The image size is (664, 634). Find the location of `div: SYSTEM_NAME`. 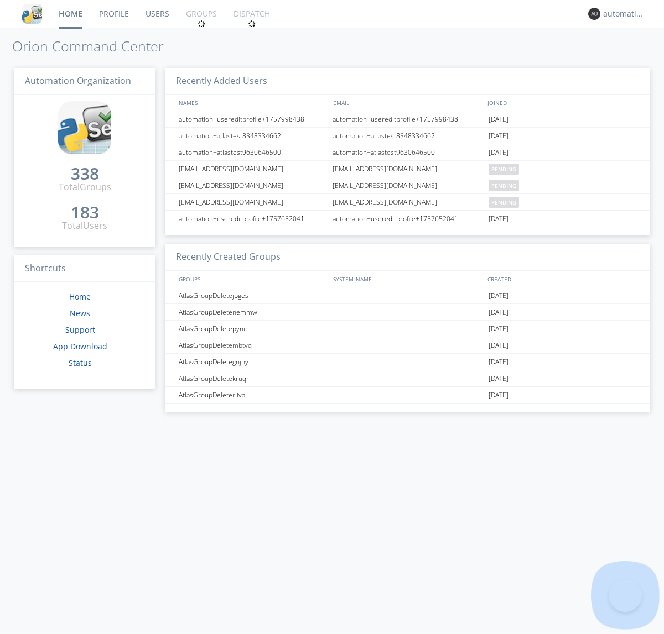

div: SYSTEM_NAME is located at coordinates (407, 279).